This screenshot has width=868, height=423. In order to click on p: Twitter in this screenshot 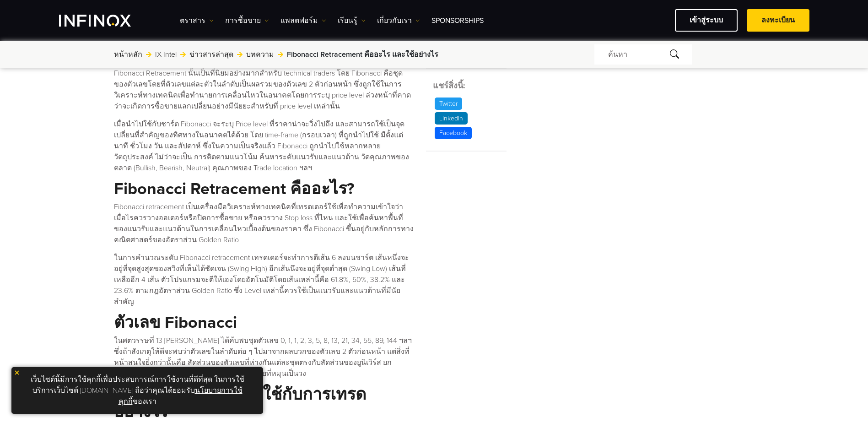, I will do `click(448, 104)`.